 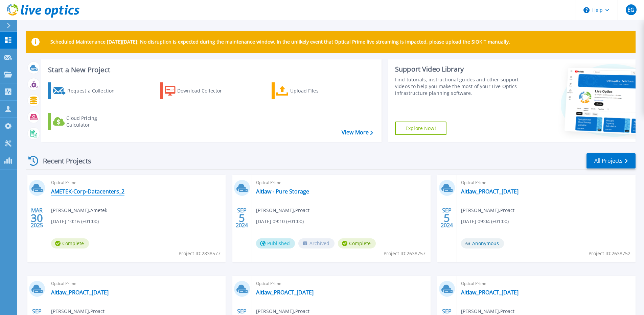 I want to click on span: Project ID: 2638757, so click(x=404, y=254).